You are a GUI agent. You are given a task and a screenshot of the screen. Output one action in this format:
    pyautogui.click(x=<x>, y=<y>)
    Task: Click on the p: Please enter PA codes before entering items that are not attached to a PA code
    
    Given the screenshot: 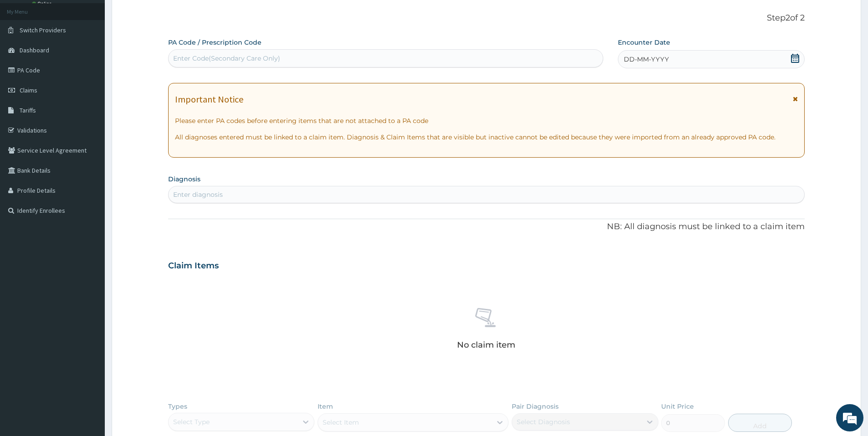 What is the action you would take?
    pyautogui.click(x=487, y=121)
    